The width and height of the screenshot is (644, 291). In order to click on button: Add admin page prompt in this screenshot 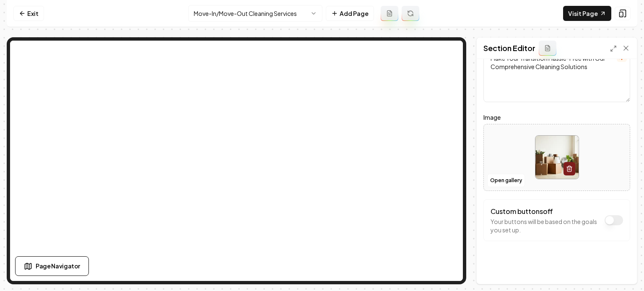, I will do `click(390, 14)`.